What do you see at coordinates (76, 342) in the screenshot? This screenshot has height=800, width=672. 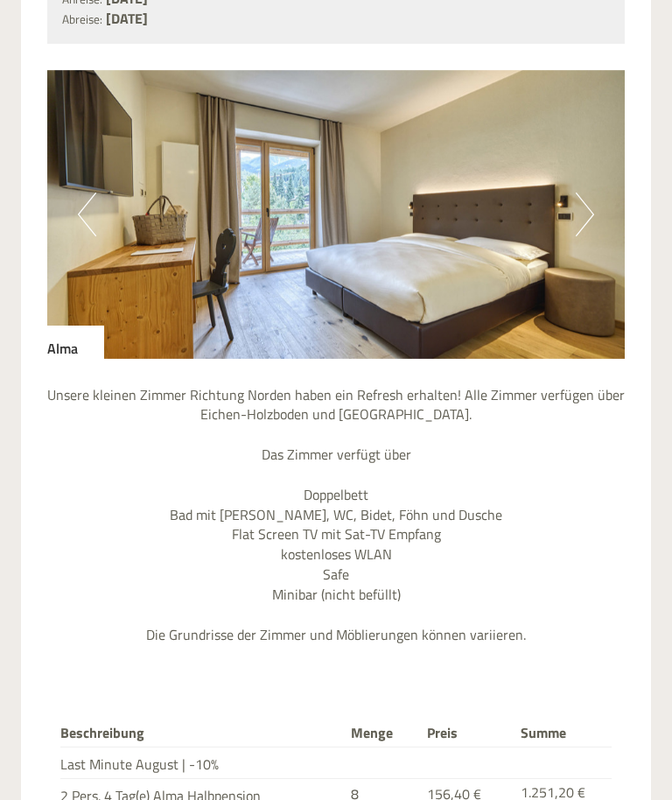 I see `div: Alma` at bounding box center [76, 342].